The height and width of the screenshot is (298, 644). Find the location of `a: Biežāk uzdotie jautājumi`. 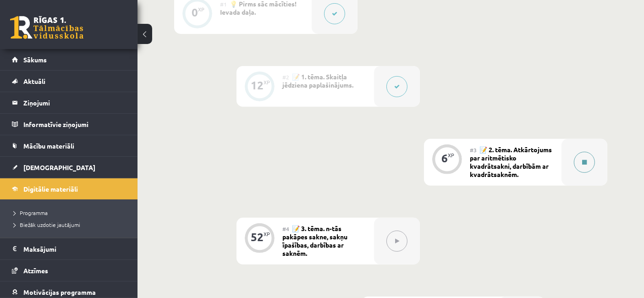

a: Biežāk uzdotie jautājumi is located at coordinates (71, 225).